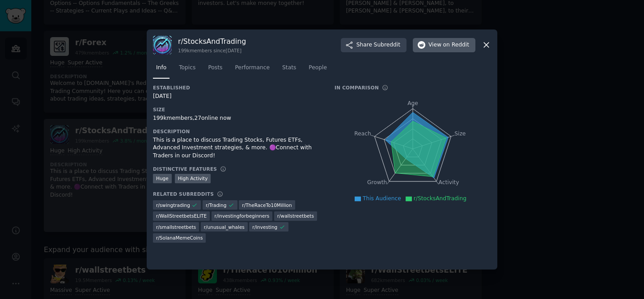 The height and width of the screenshot is (299, 644). What do you see at coordinates (162, 178) in the screenshot?
I see `div: Huge` at bounding box center [162, 178].